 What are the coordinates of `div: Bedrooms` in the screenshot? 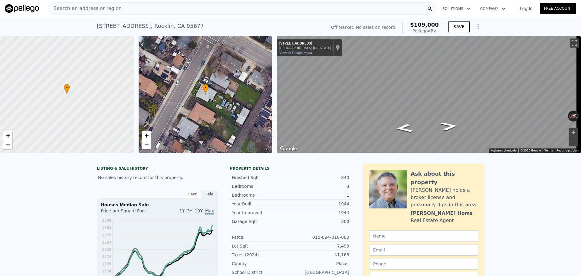 It's located at (261, 186).